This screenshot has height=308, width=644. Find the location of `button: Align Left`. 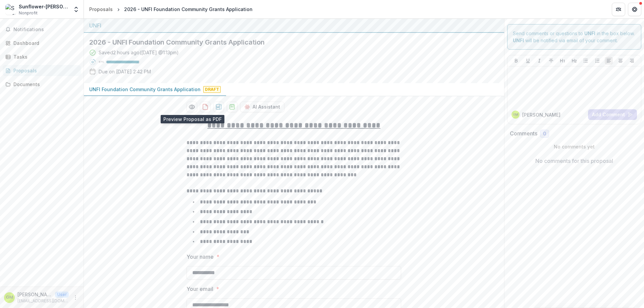

button: Align Left is located at coordinates (609, 60).